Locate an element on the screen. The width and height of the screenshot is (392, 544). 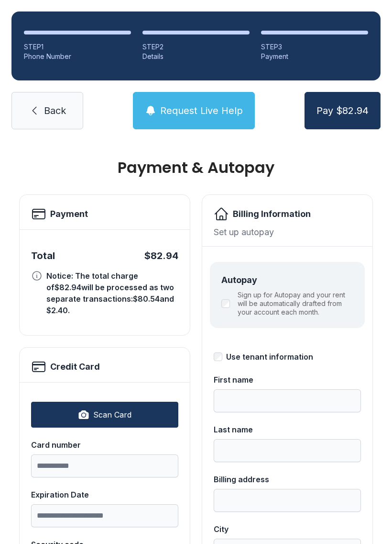
div: Payment is located at coordinates (315, 57).